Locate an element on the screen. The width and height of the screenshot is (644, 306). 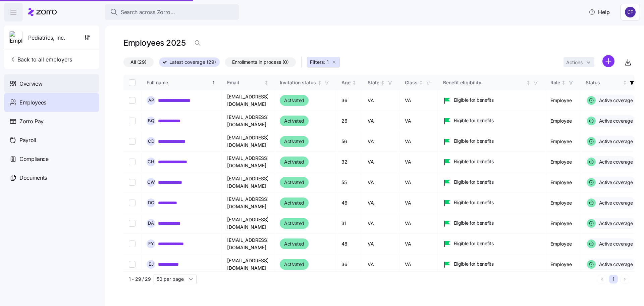
div: Invitation status is located at coordinates (298, 83).